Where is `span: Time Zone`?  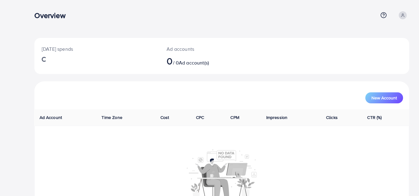
span: Time Zone is located at coordinates (112, 118).